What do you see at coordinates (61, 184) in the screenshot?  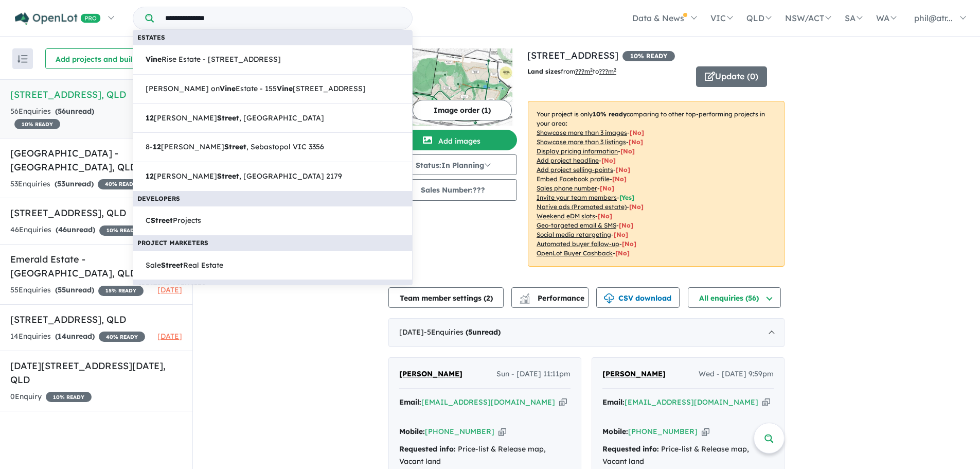 I see `span: 53` at bounding box center [61, 184].